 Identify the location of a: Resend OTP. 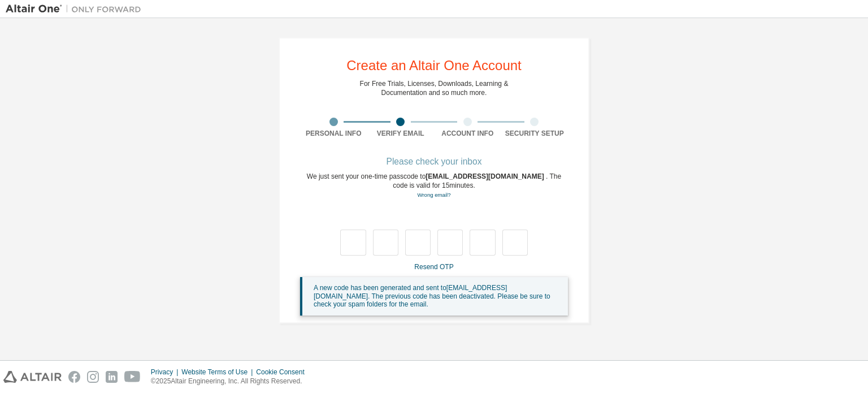
(434, 267).